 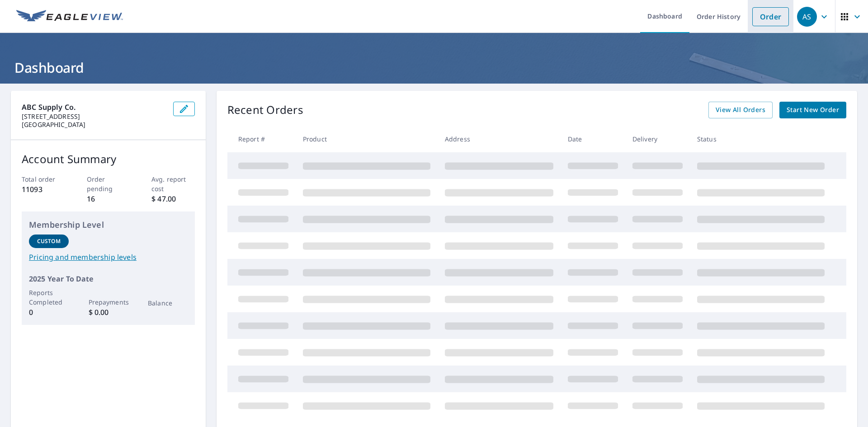 I want to click on a: Order, so click(x=770, y=17).